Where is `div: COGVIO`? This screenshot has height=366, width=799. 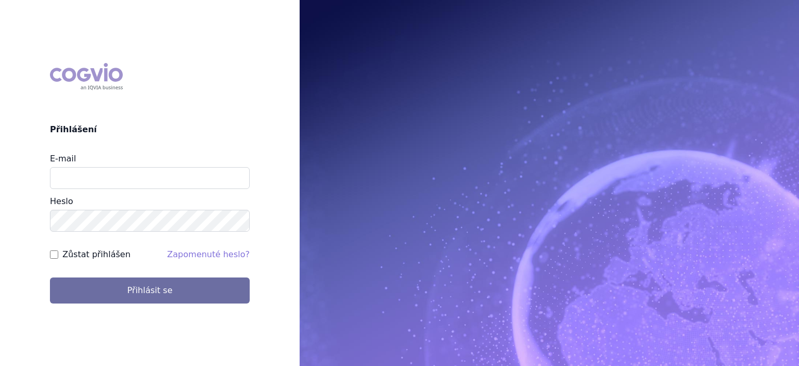 div: COGVIO is located at coordinates (86, 76).